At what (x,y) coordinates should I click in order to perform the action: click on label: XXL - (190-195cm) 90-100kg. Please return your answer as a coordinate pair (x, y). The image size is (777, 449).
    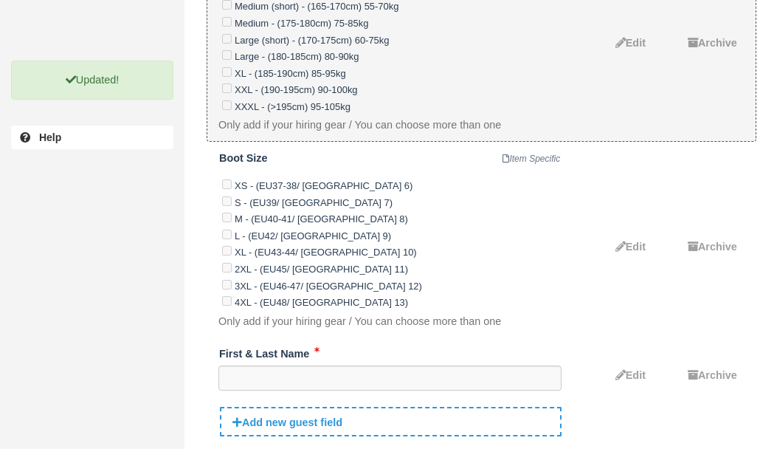
    Looking at the image, I should click on (296, 89).